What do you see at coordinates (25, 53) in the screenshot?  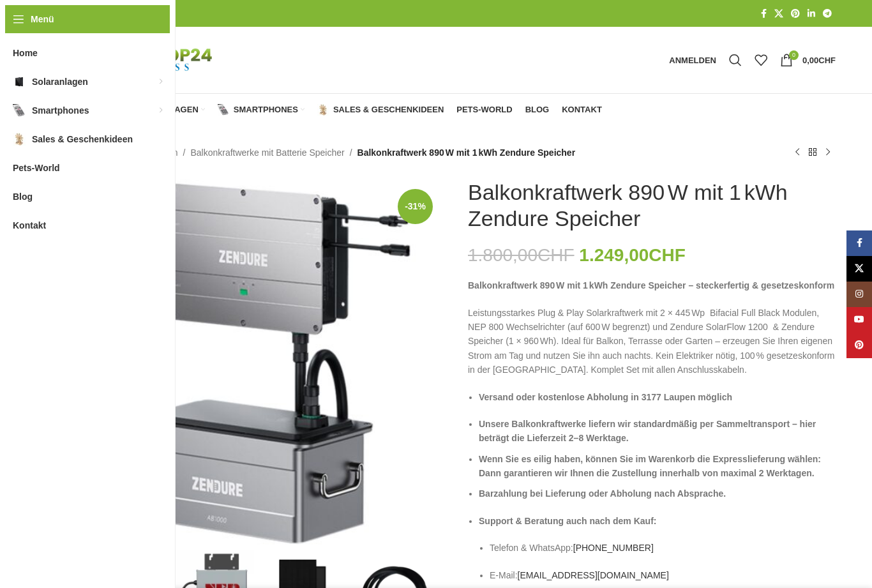 I see `span: Home` at bounding box center [25, 53].